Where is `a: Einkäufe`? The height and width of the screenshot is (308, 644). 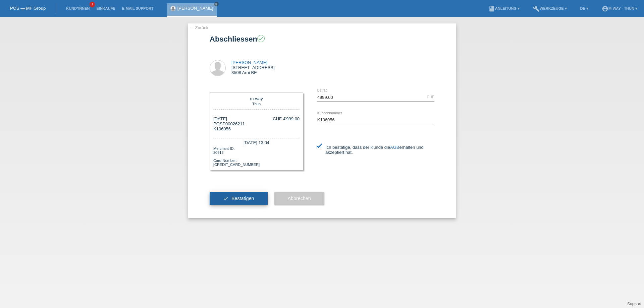
a: Einkäufe is located at coordinates (106, 8).